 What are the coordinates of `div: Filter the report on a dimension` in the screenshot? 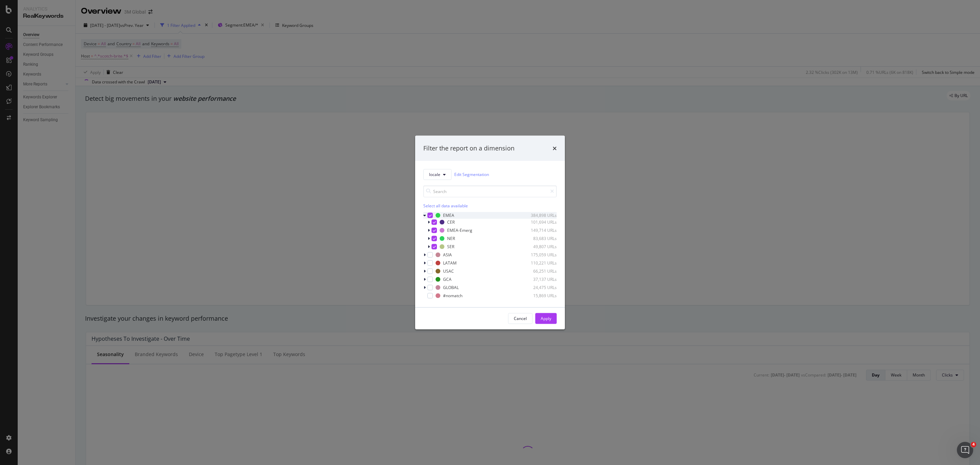 It's located at (469, 148).